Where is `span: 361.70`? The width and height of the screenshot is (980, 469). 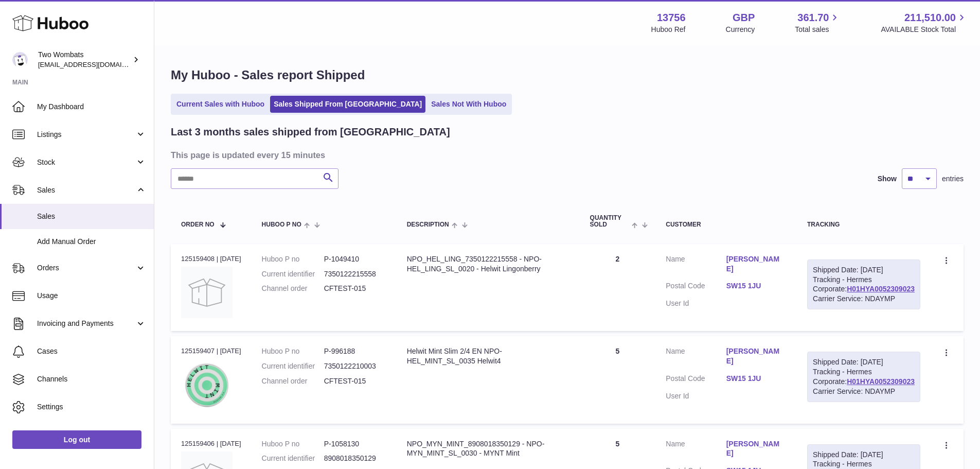
span: 361.70 is located at coordinates (813, 17).